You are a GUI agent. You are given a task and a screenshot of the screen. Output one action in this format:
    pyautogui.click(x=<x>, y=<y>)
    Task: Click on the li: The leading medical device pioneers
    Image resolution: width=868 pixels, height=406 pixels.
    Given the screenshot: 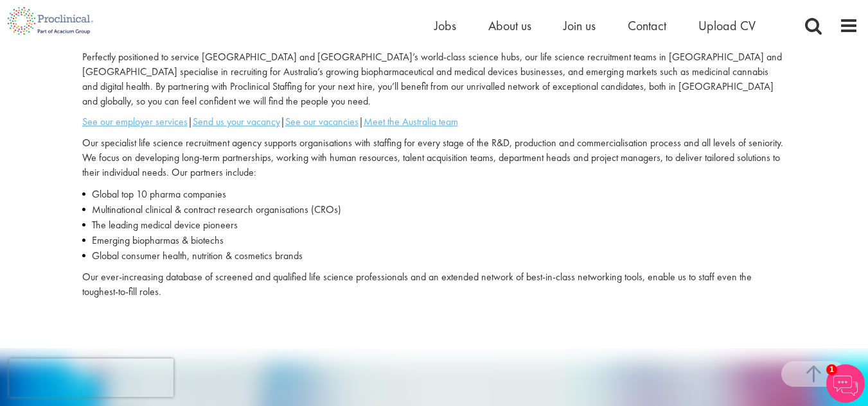 What is the action you would take?
    pyautogui.click(x=434, y=225)
    